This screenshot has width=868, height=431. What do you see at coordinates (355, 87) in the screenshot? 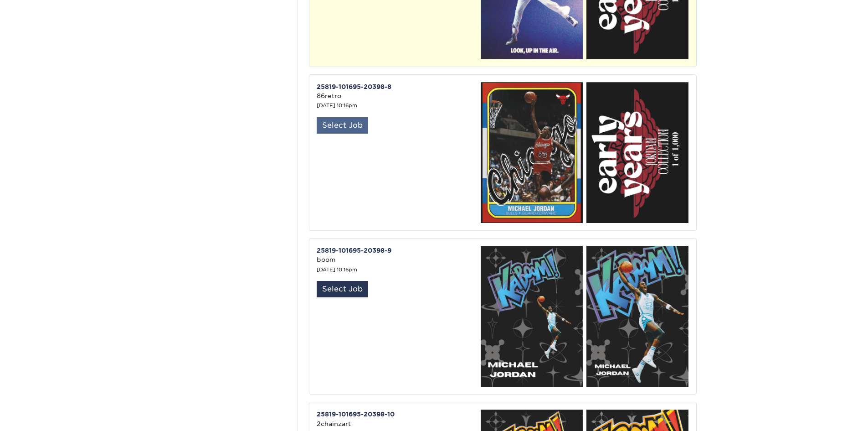
I see `strong: 25819-101695-20398-8` at bounding box center [355, 87].